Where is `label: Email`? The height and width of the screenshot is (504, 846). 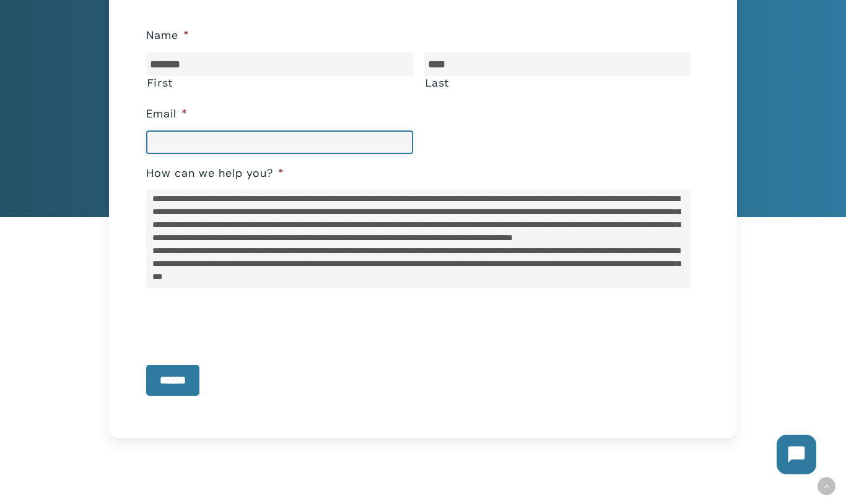 label: Email is located at coordinates (166, 114).